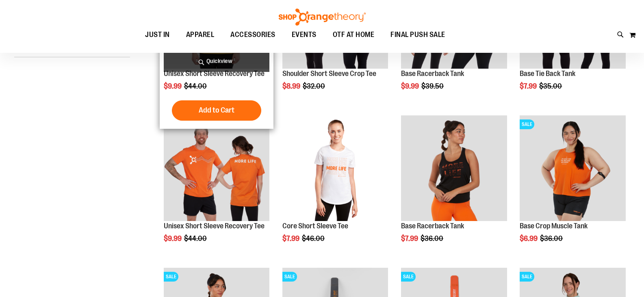 The image size is (644, 297). I want to click on a: EVENTS, so click(304, 35).